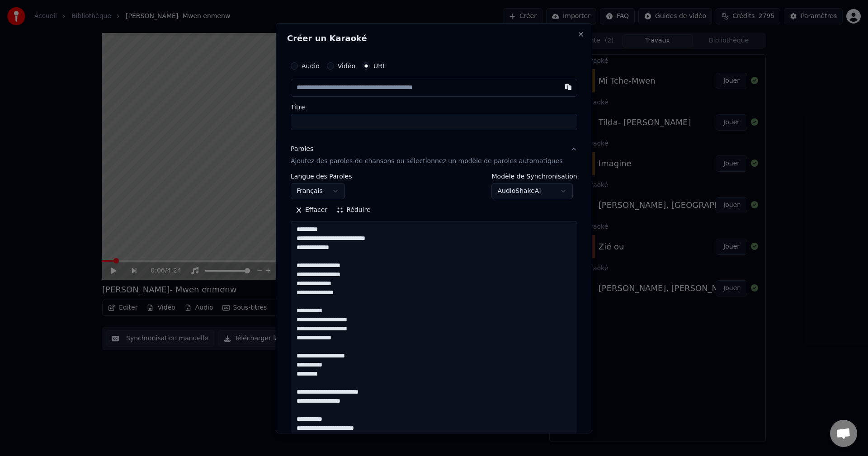 The width and height of the screenshot is (868, 456). Describe the element at coordinates (302, 149) in the screenshot. I see `div: Paroles` at that location.